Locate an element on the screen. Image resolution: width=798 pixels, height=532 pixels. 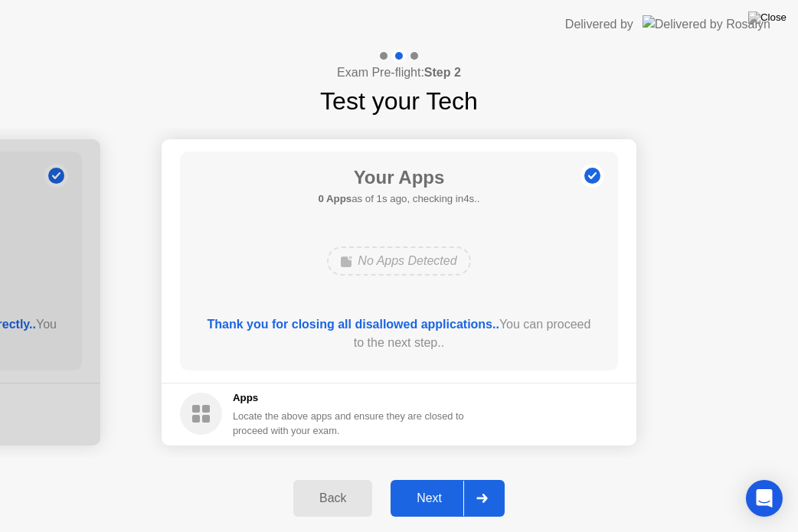
div: Locate the above apps and ensure they are closed to proceed with your exam. is located at coordinates (348, 423).